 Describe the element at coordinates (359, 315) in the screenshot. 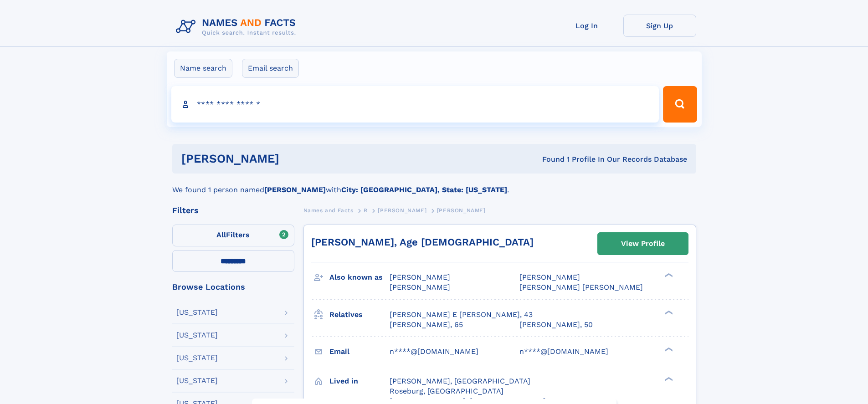

I see `h3: Relatives` at that location.